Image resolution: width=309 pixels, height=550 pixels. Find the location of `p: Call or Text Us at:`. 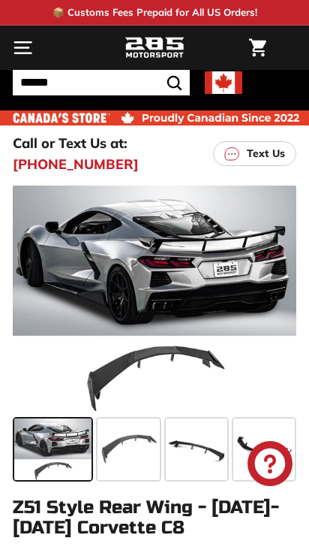

p: Call or Text Us at: is located at coordinates (70, 143).